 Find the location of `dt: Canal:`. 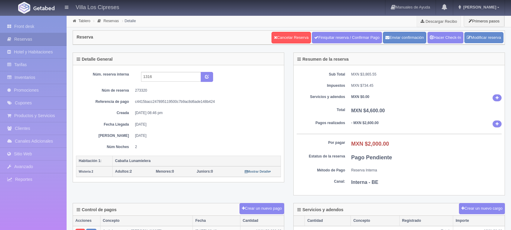

dt: Canal: is located at coordinates (321, 181).